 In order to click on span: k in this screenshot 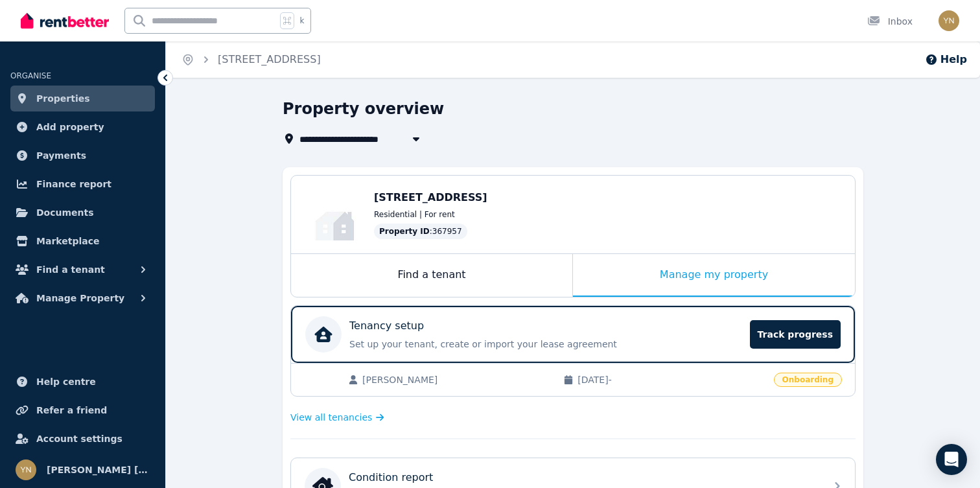, I will do `click(302, 20)`.